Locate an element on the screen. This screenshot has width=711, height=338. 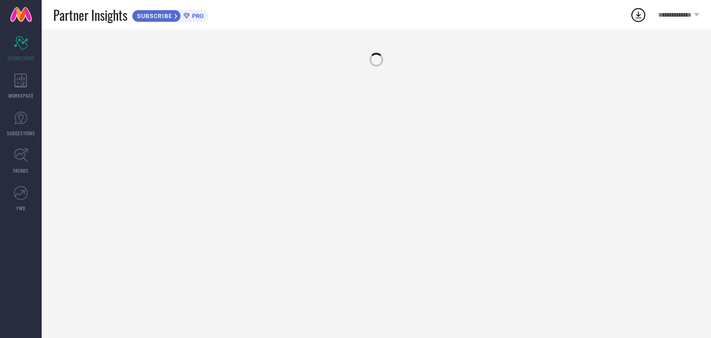
a: SUBSCRIBEPRO is located at coordinates (170, 15).